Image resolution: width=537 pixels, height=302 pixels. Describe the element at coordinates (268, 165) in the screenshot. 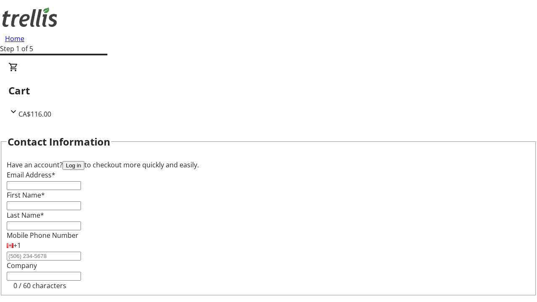

I see `div: Have an account? to checkout more quickly and easily.` at that location.